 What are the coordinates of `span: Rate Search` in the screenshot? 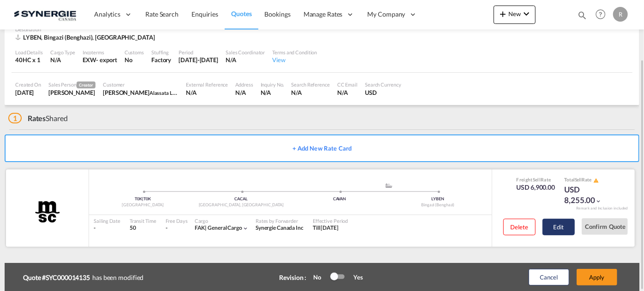 It's located at (162, 14).